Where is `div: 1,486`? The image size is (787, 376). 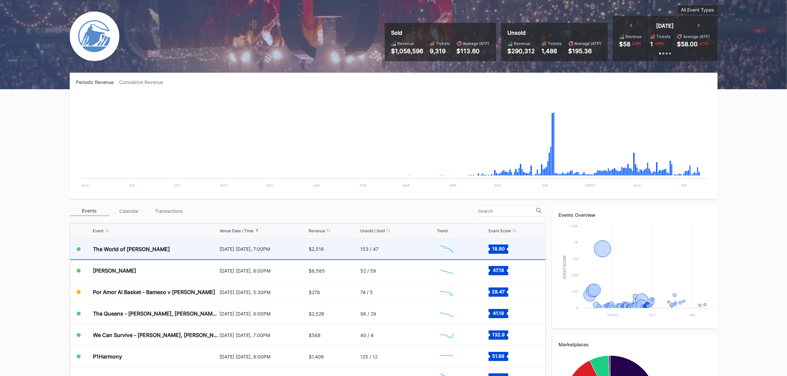
div: 1,486 is located at coordinates (551, 51).